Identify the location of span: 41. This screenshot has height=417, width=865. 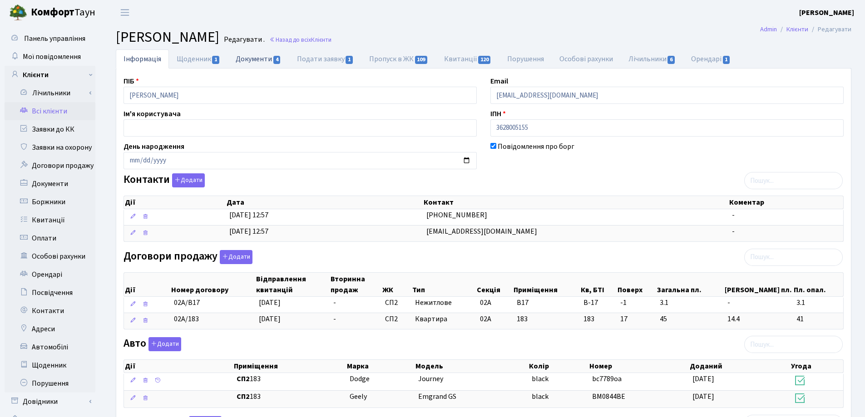
(817, 319).